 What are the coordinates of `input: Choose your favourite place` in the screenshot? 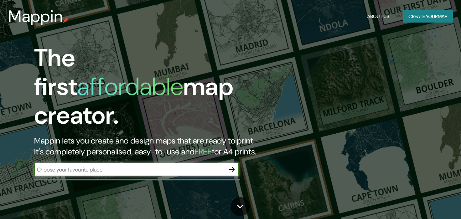 It's located at (130, 169).